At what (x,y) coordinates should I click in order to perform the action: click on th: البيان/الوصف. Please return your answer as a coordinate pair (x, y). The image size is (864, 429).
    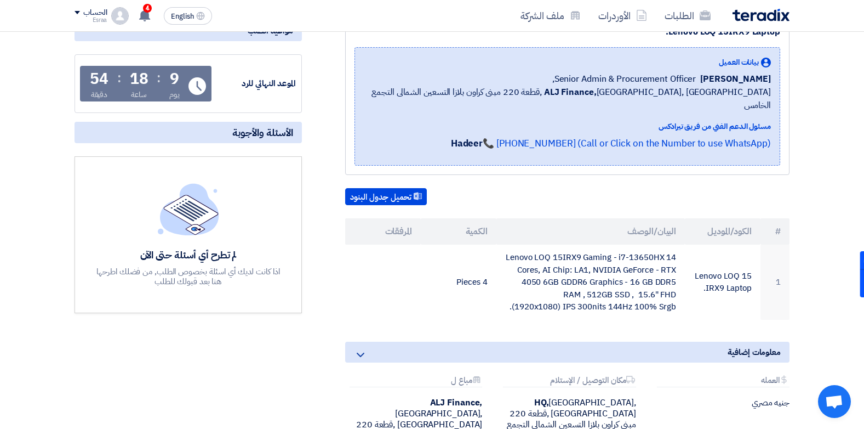
    Looking at the image, I should click on (591, 231).